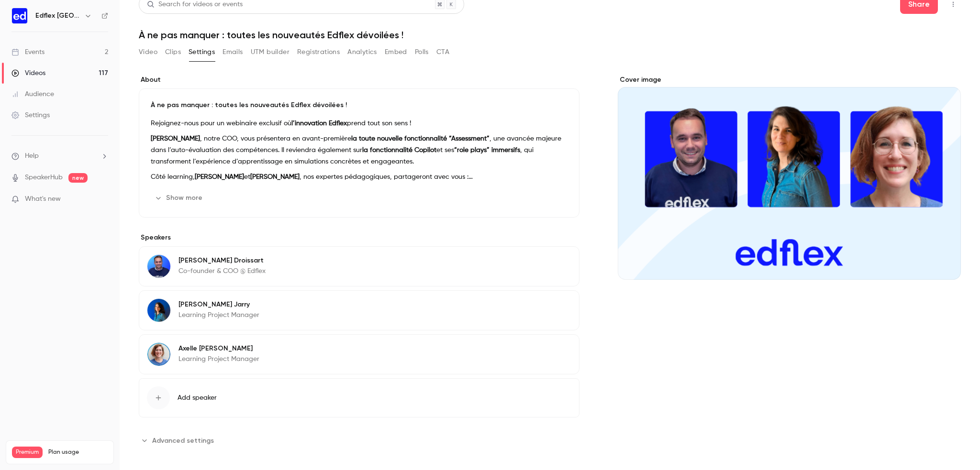  Describe the element at coordinates (359, 80) in the screenshot. I see `label: About` at that location.